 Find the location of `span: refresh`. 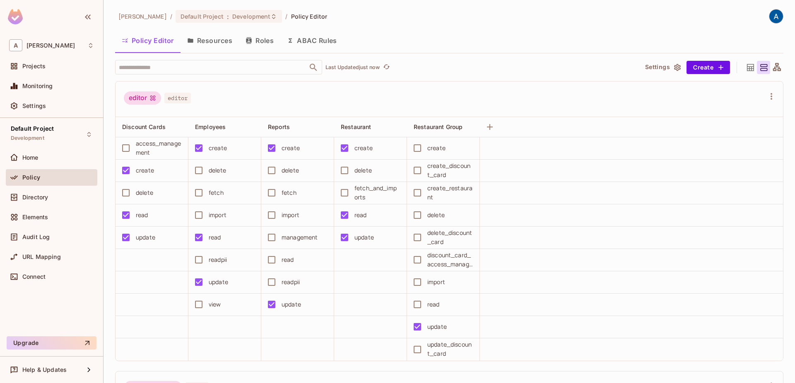

span: refresh is located at coordinates (386, 67).